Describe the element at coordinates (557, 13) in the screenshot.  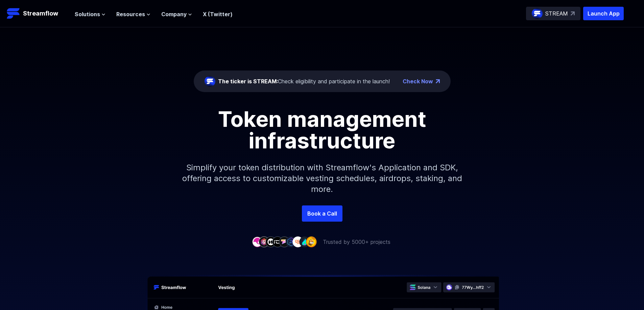
I see `p: STREAM` at that location.